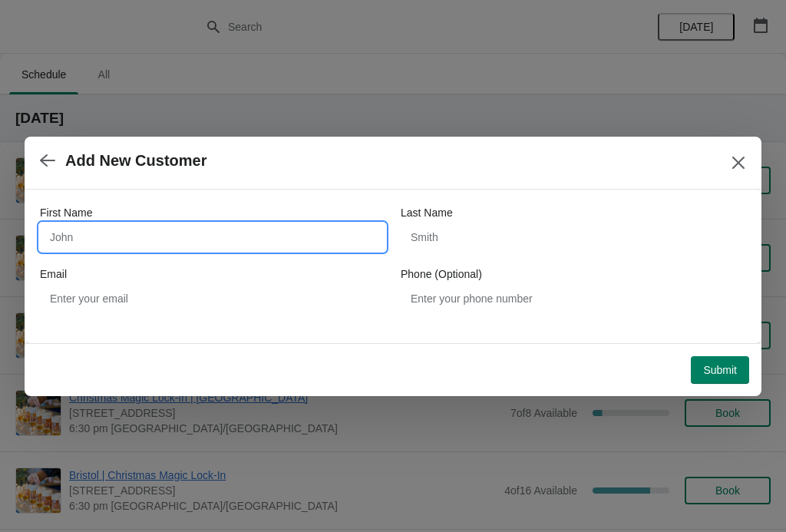 The image size is (786, 532). What do you see at coordinates (573, 298) in the screenshot?
I see `input: Enter your phone number` at bounding box center [573, 298].